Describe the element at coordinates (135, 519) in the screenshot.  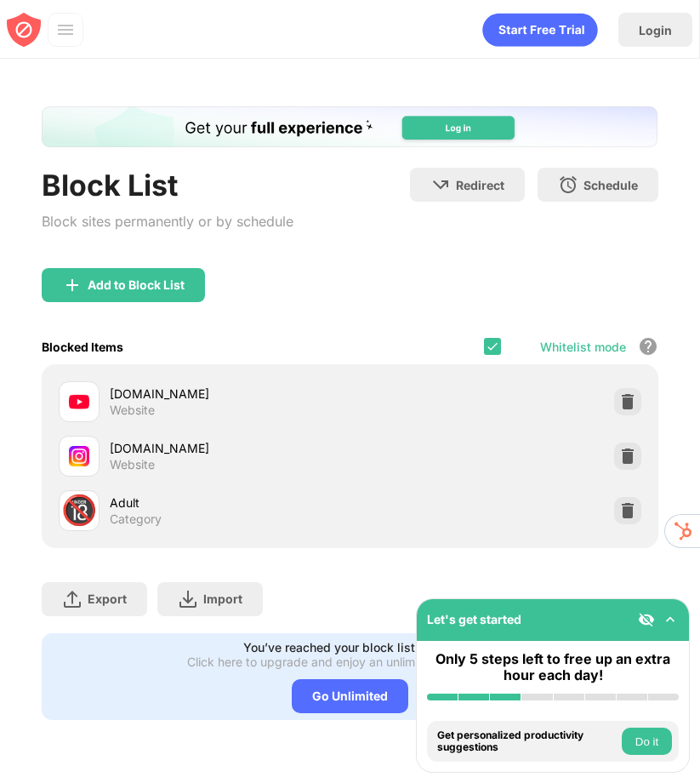
I see `div: Category` at that location.